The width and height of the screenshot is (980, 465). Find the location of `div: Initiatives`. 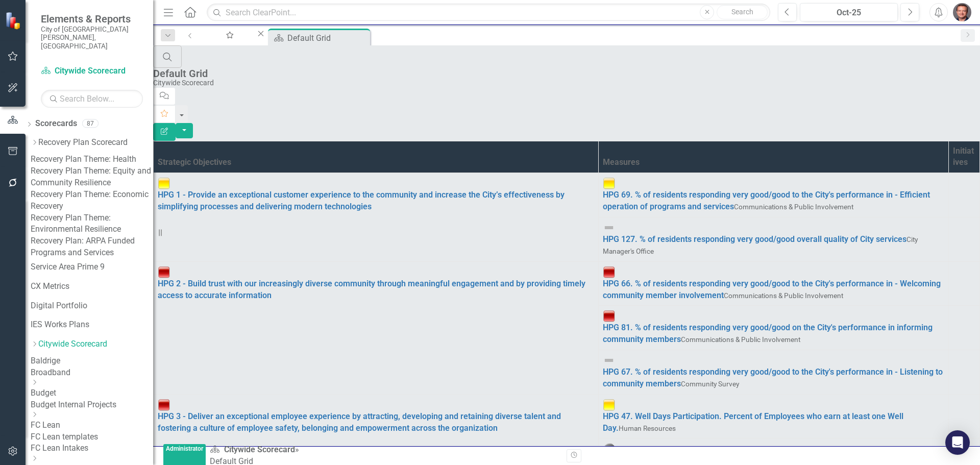

div: Initiatives is located at coordinates (964, 157).